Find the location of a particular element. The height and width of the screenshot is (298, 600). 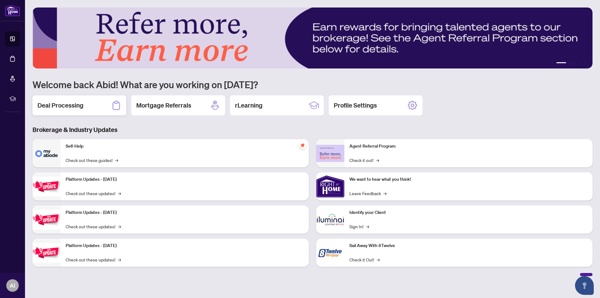

a: Leave Feedback→ is located at coordinates (368, 193).